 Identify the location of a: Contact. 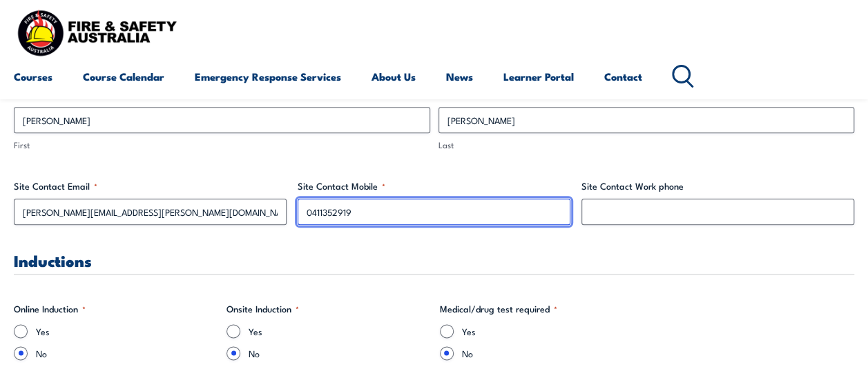
(623, 76).